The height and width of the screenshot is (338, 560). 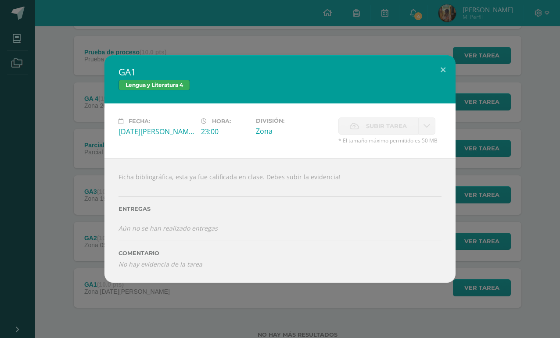 What do you see at coordinates (160, 264) in the screenshot?
I see `i: No hay evidencia de la tarea` at bounding box center [160, 264].